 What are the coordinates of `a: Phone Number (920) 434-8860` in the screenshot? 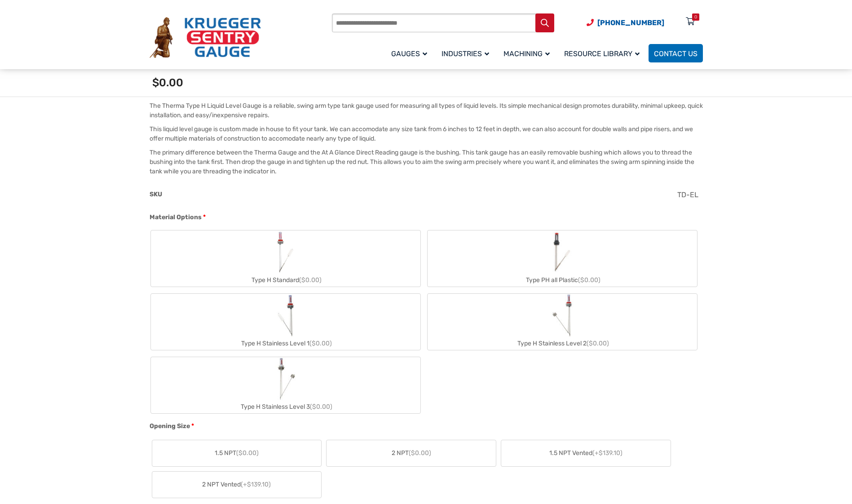 It's located at (625, 22).